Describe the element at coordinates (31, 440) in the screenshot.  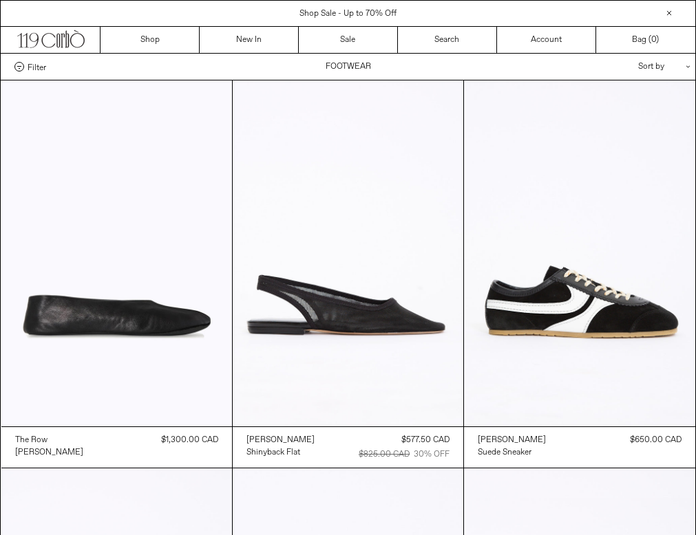
I see `div: The Row` at that location.